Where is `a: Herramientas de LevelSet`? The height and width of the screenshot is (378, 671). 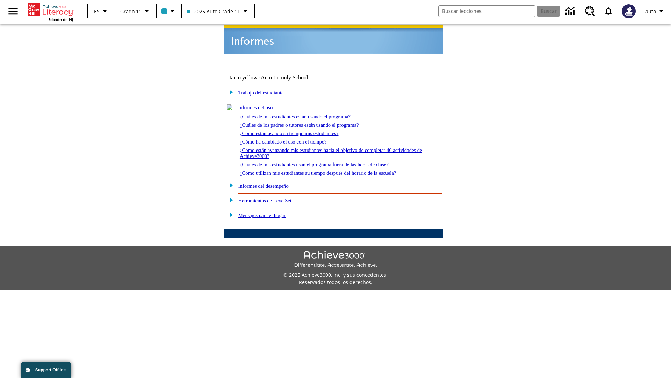
a: Herramientas de LevelSet is located at coordinates (265, 200).